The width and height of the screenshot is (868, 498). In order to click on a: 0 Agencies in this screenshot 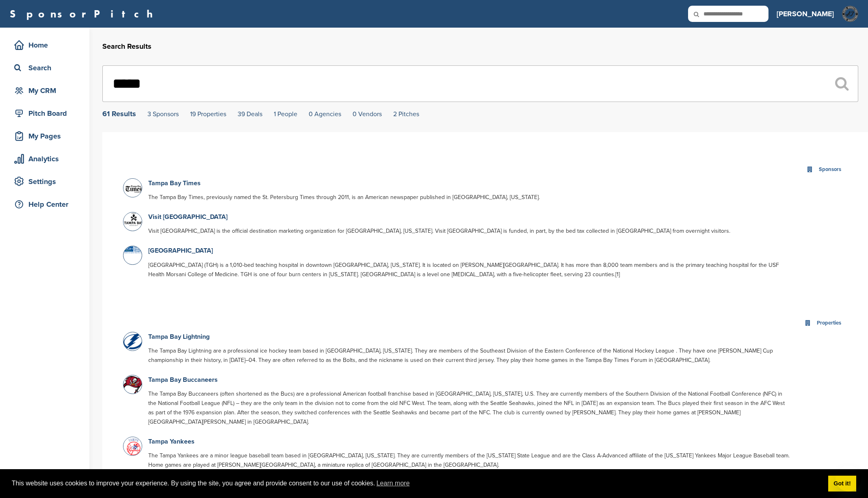, I will do `click(325, 114)`.